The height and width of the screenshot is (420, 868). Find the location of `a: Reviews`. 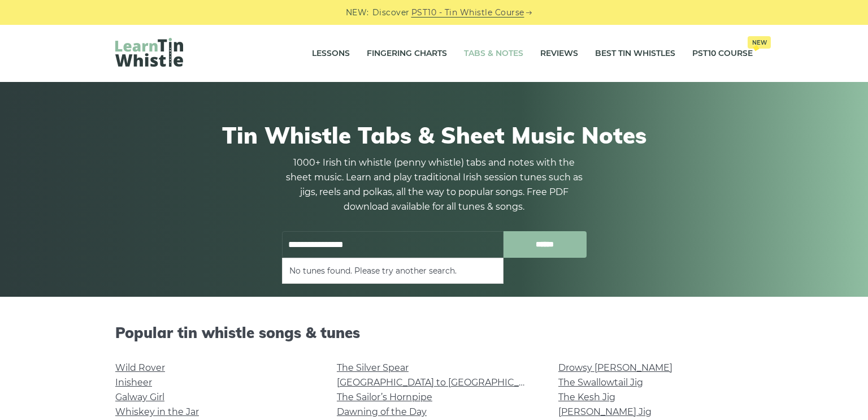

a: Reviews is located at coordinates (559, 54).